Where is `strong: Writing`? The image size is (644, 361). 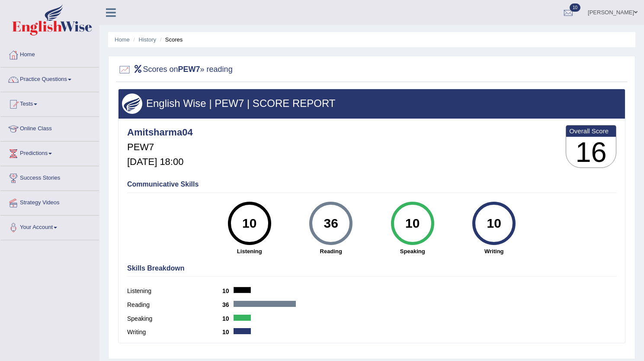 strong: Writing is located at coordinates (494, 251).